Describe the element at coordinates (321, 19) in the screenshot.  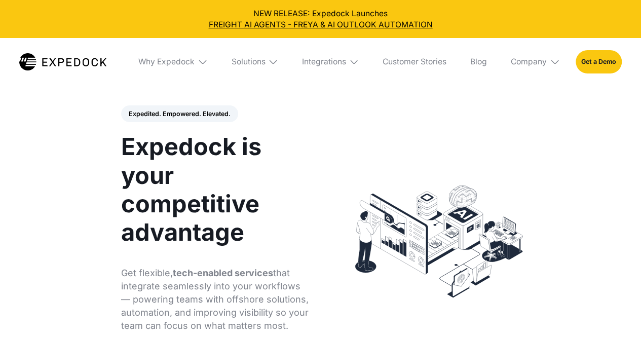
I see `div: NEW RELEASE: Expedock Launches` at that location.